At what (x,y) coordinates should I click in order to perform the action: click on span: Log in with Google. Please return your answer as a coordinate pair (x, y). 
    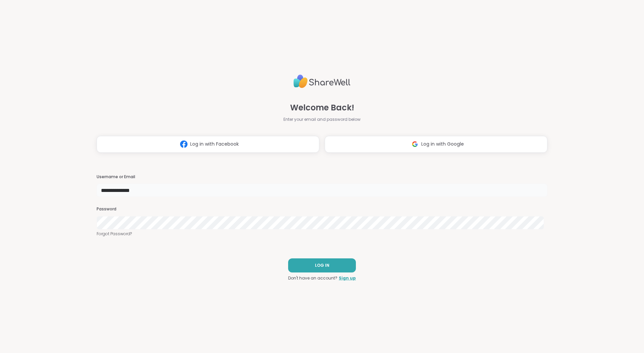
    Looking at the image, I should click on (443, 144).